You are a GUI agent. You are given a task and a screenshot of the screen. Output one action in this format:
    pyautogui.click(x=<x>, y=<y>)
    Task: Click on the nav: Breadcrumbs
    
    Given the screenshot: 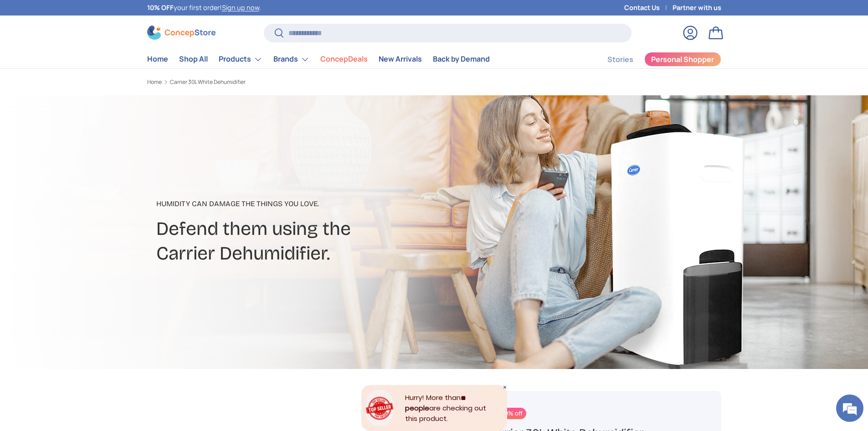 What is the action you would take?
    pyautogui.click(x=299, y=82)
    